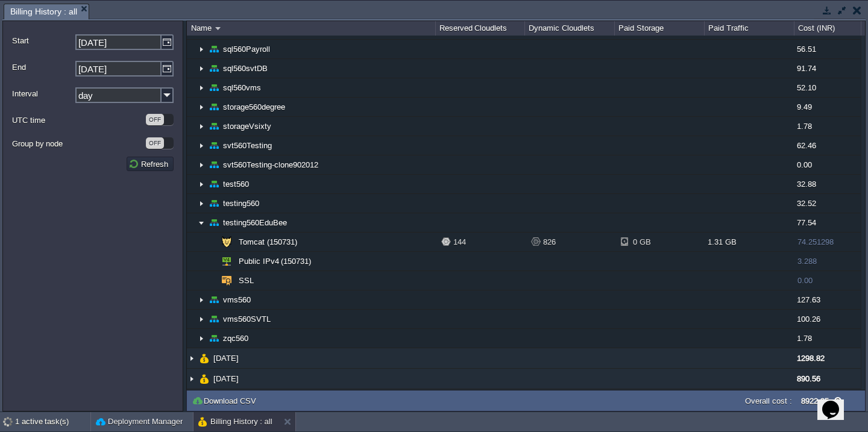  What do you see at coordinates (806, 87) in the screenshot?
I see `span: 52.10` at bounding box center [806, 87].